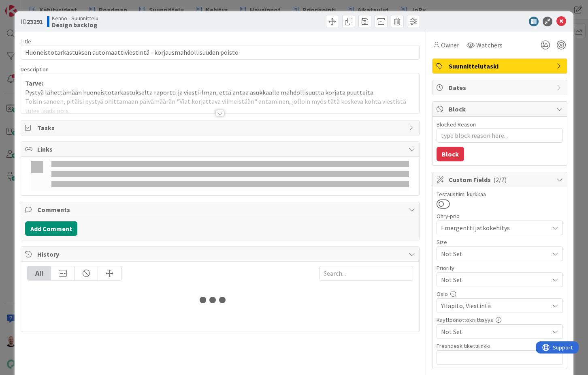  What do you see at coordinates (500, 294) in the screenshot?
I see `div: Osio` at bounding box center [500, 294].